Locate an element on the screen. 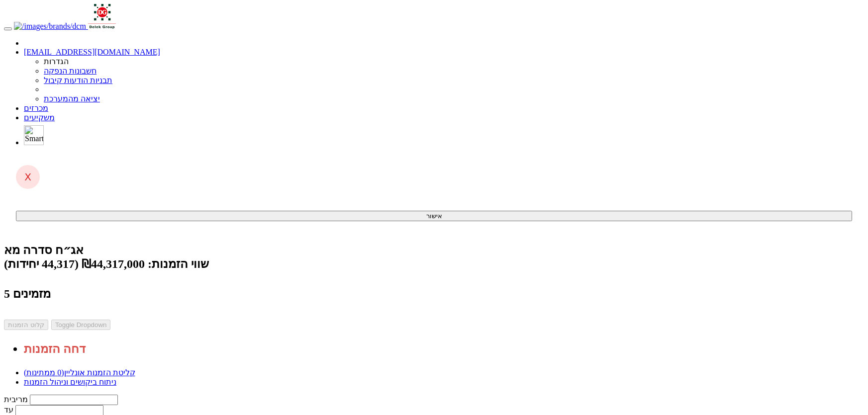 This screenshot has height=415, width=868. a: דחה הזמנות is located at coordinates (55, 349).